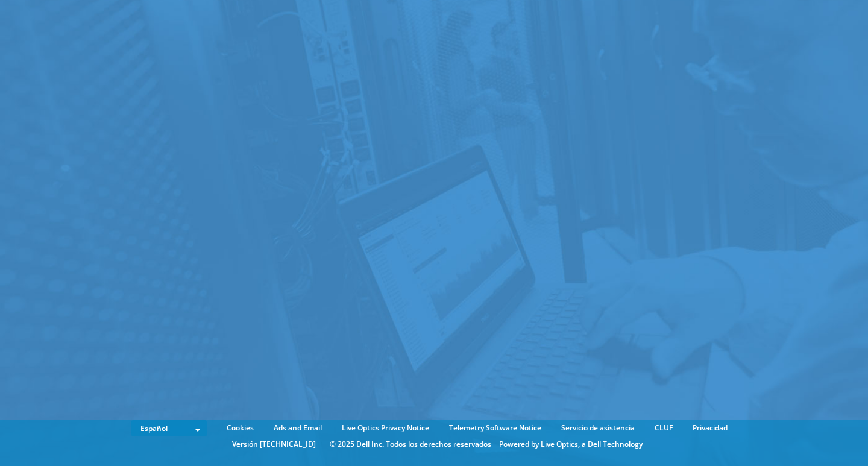  I want to click on a: Privacidad, so click(710, 428).